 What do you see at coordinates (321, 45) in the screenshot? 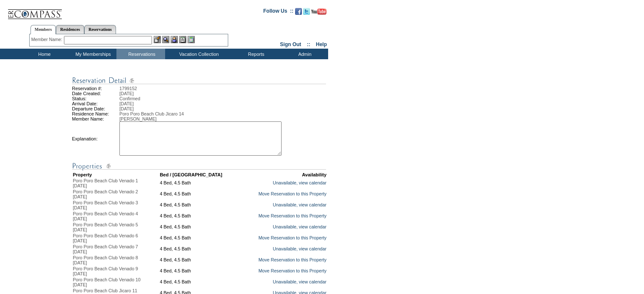
I see `a: Help` at bounding box center [321, 45].